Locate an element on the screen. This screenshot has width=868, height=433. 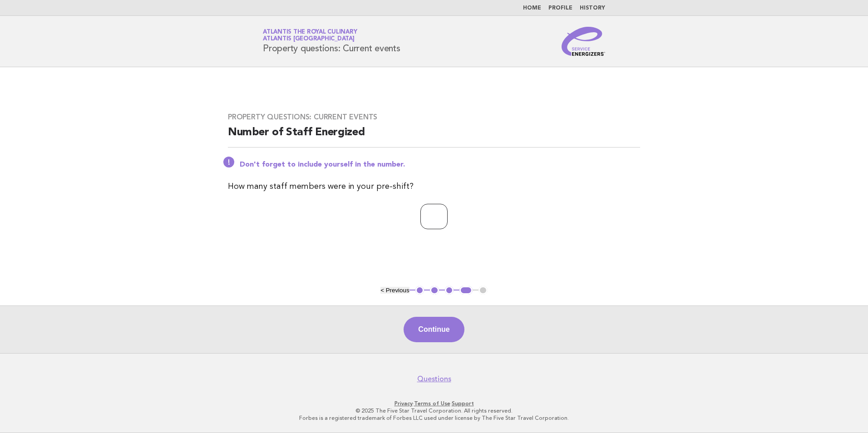
button: 1 is located at coordinates (420, 290).